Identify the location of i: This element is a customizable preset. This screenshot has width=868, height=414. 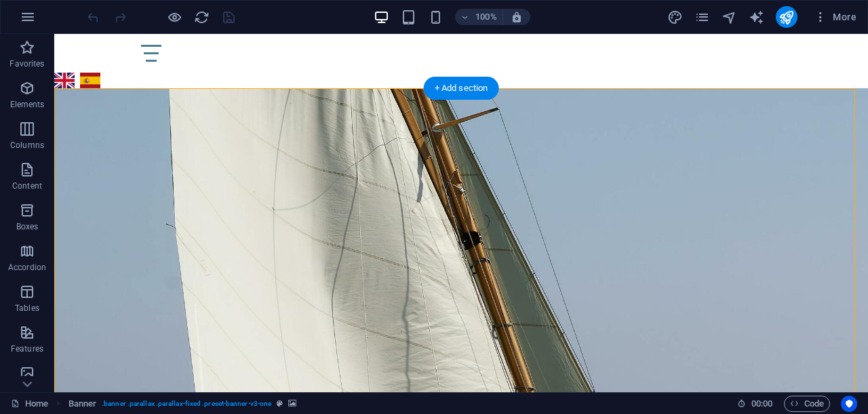
(280, 403).